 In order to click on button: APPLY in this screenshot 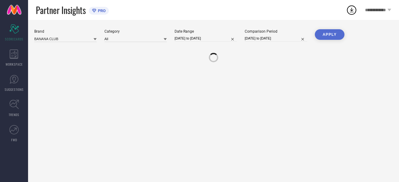, I will do `click(330, 35)`.